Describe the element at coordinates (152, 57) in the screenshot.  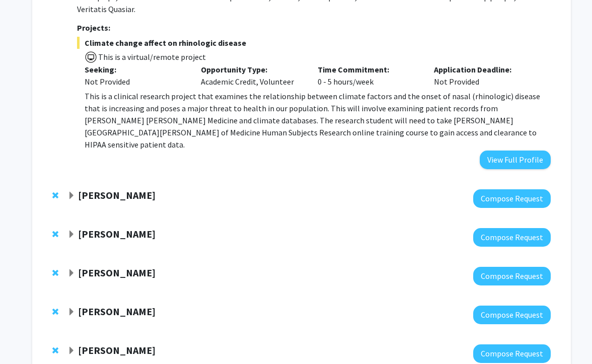
I see `span: This is a virtual/remote project` at that location.